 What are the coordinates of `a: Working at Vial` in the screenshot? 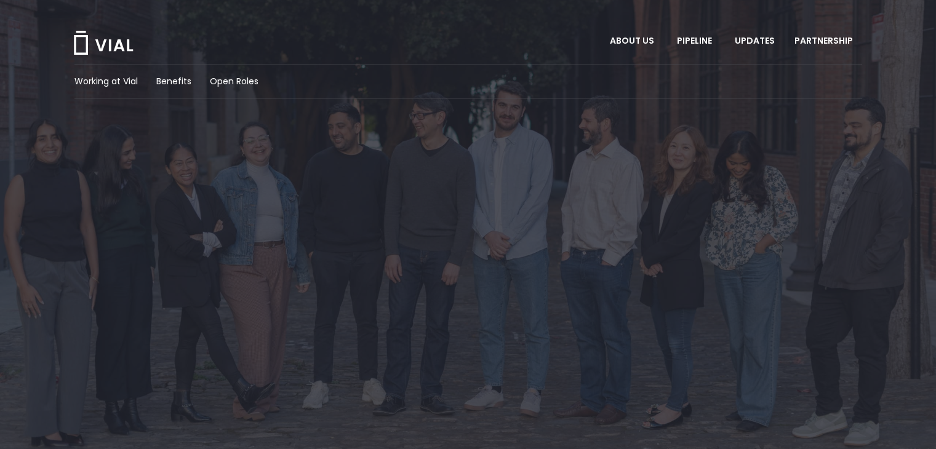 It's located at (106, 81).